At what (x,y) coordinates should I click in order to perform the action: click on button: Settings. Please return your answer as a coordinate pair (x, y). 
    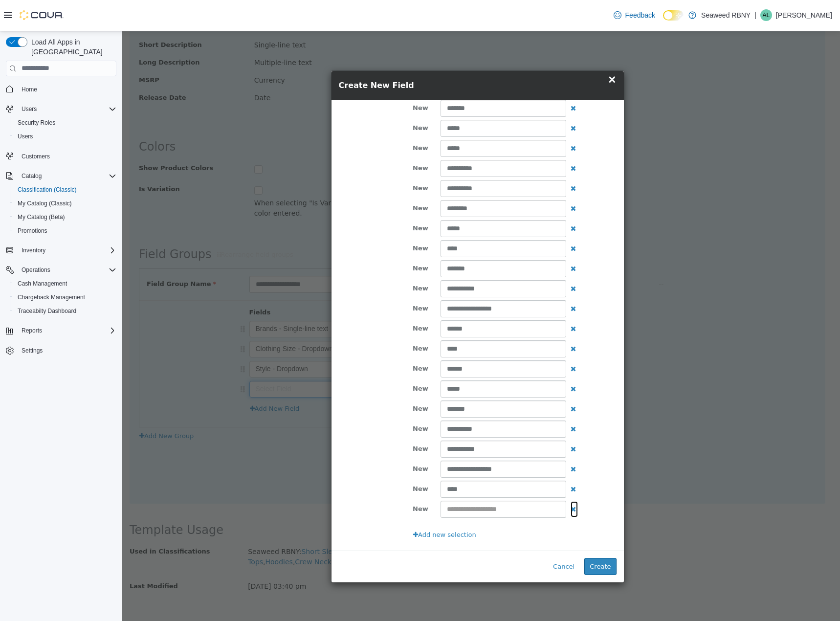
    Looking at the image, I should click on (61, 350).